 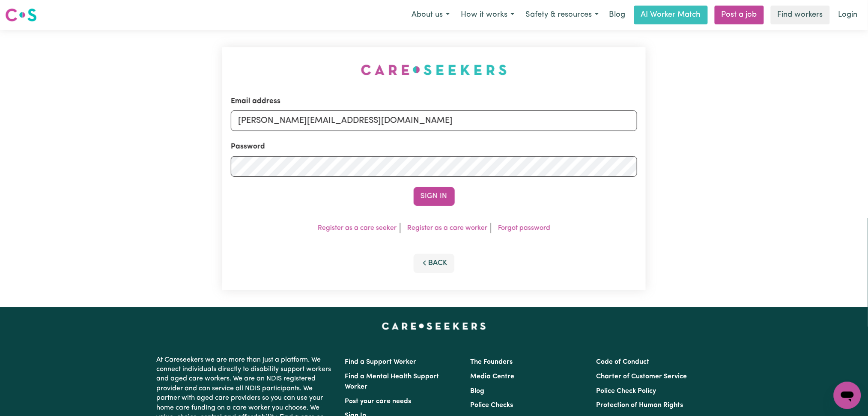 I want to click on button: How it works, so click(x=487, y=15).